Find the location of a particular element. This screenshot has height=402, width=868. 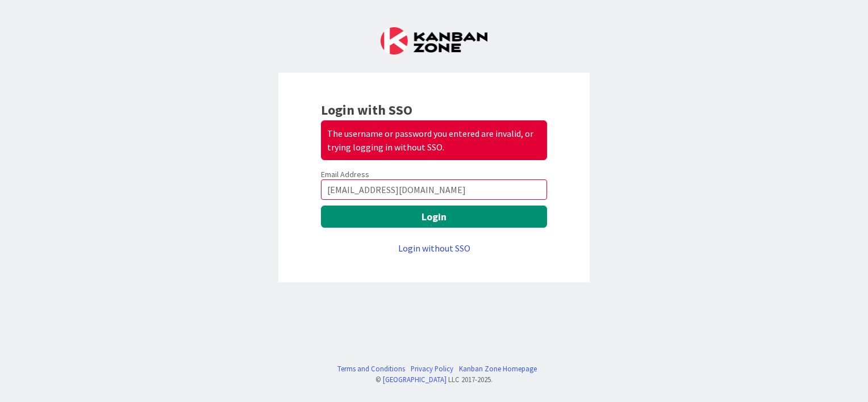

button: Login is located at coordinates (434, 217).